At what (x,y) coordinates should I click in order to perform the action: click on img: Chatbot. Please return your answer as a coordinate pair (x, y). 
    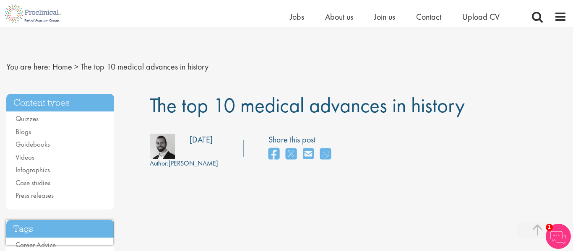
    Looking at the image, I should click on (559, 237).